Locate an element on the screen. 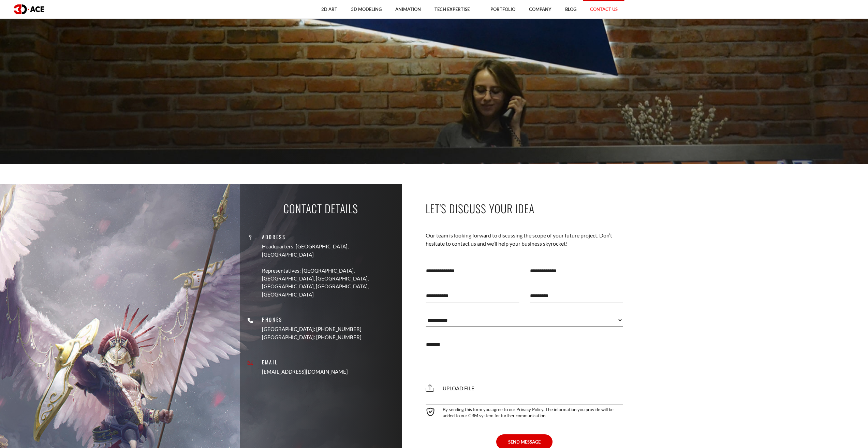  p: Our team is looking forward to discussing the scope of your future project. Don’t hesitate to con... is located at coordinates (525, 239).